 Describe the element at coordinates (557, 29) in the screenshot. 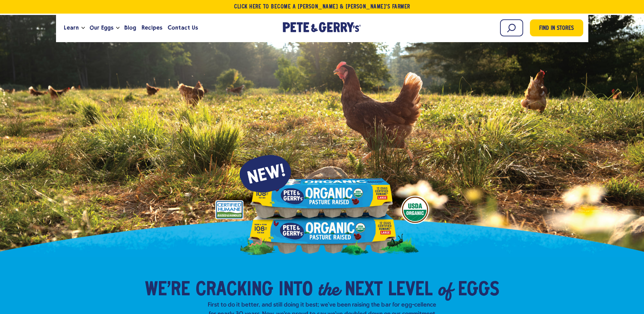

I see `span: Find in Stores` at that location.